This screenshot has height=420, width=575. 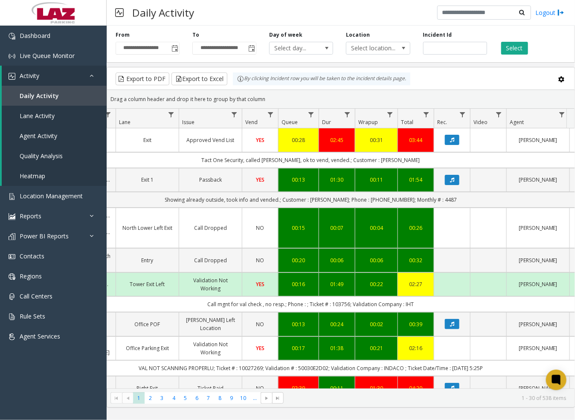 What do you see at coordinates (299, 284) in the screenshot?
I see `a: 00:16` at bounding box center [299, 284].